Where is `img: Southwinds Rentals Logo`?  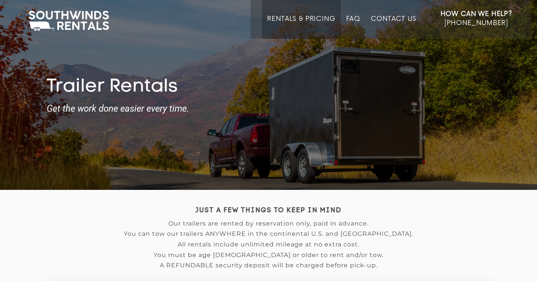
img: Southwinds Rentals Logo is located at coordinates (69, 21).